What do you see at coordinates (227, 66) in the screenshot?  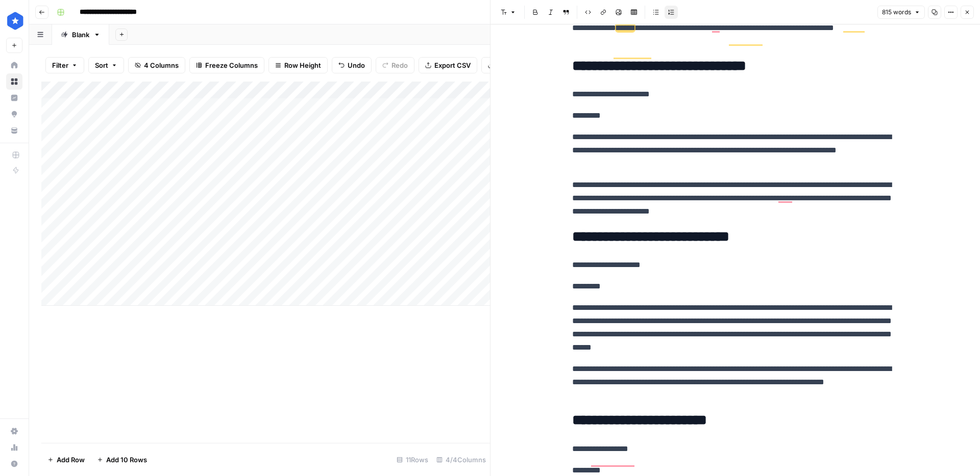 I see `button: Freeze Columns` at bounding box center [227, 66].